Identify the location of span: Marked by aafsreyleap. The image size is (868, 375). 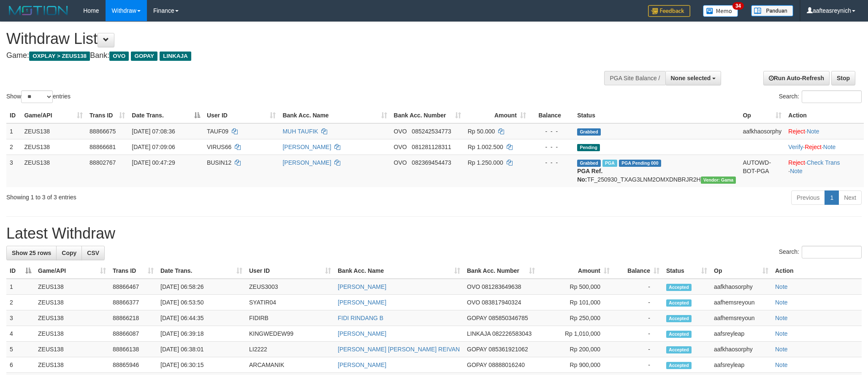
(609, 163).